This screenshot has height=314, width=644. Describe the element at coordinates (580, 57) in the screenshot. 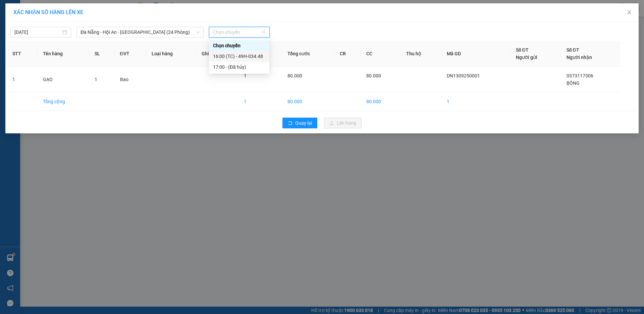

I see `span: Người nhận` at that location.